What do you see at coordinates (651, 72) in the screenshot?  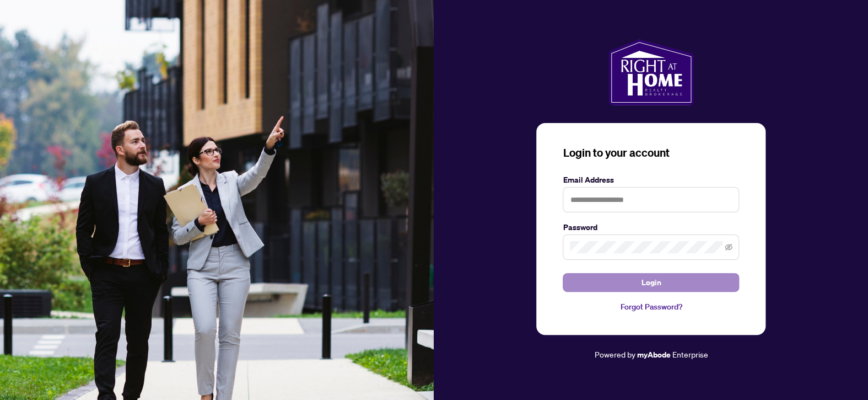 I see `img: ma-logo` at bounding box center [651, 72].